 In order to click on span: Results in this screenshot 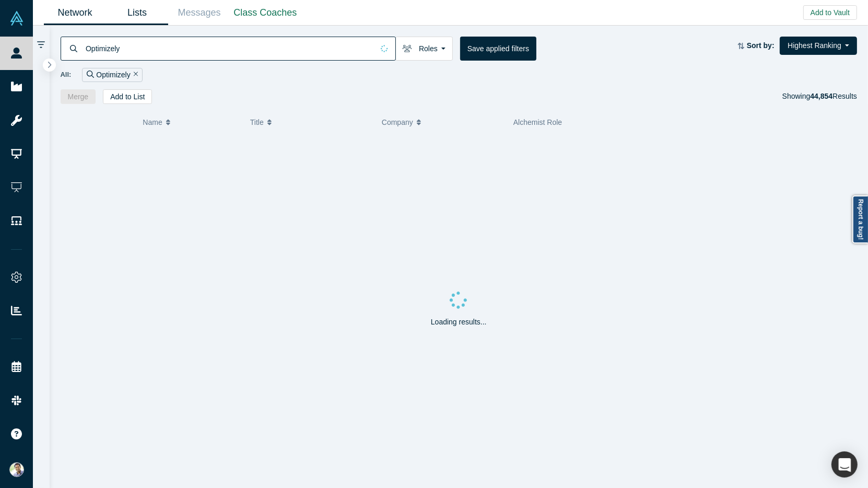, I will do `click(833, 96)`.